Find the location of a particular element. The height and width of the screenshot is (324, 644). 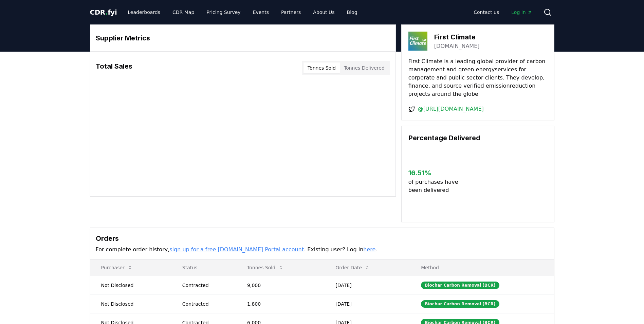

p: Status is located at coordinates (203, 268).